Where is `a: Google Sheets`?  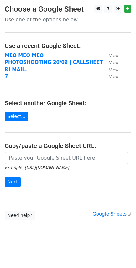 a: Google Sheets is located at coordinates (112, 214).